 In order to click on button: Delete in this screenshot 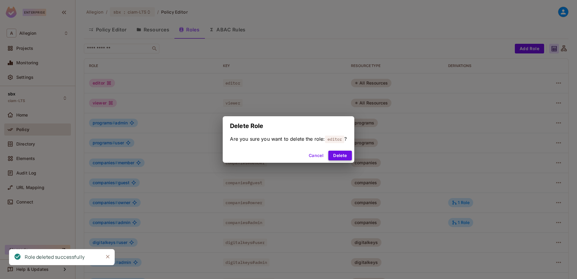, I will do `click(340, 155)`.